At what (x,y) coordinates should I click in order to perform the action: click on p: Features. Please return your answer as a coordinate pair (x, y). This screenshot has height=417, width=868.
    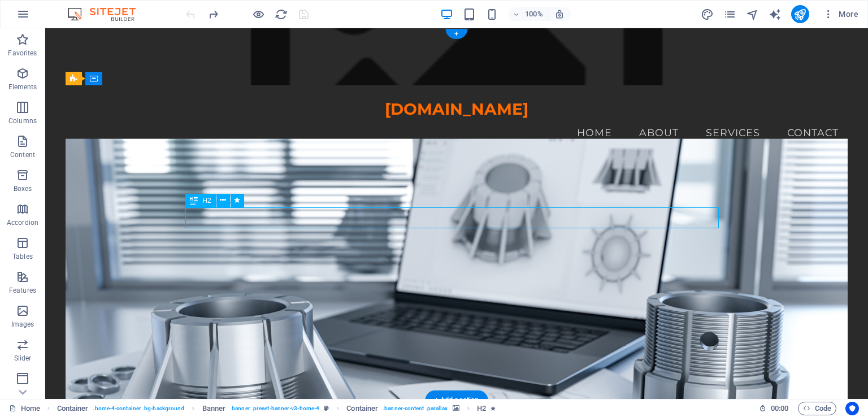
    Looking at the image, I should click on (23, 290).